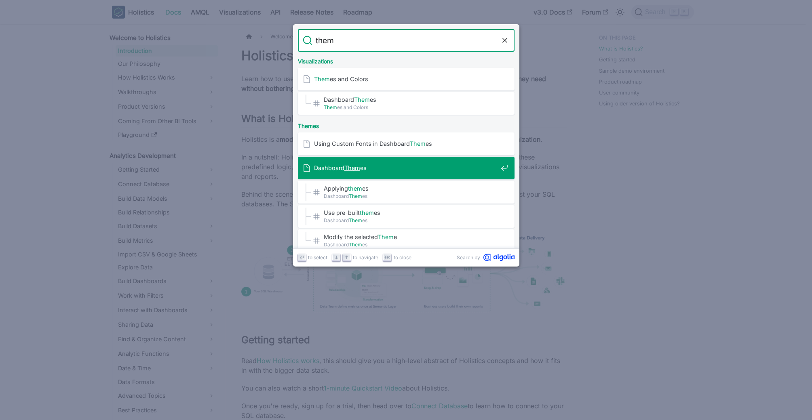  Describe the element at coordinates (411, 213) in the screenshot. I see `span: Use pre-built es​` at that location.